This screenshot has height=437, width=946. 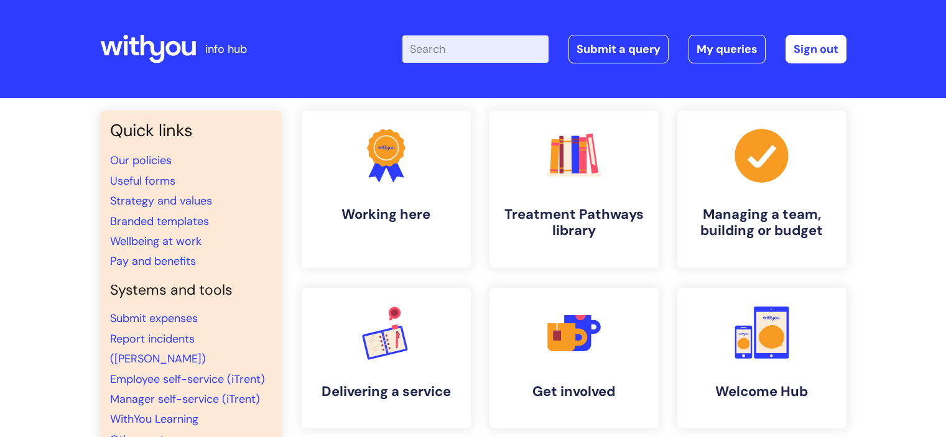 I want to click on a: Useful forms, so click(x=142, y=181).